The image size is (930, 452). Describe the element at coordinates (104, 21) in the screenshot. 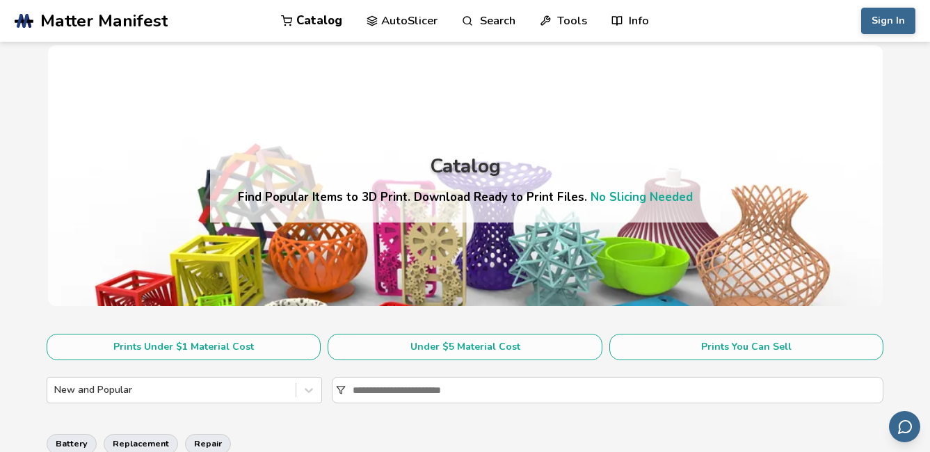

I see `span: Matter Manifest` at that location.